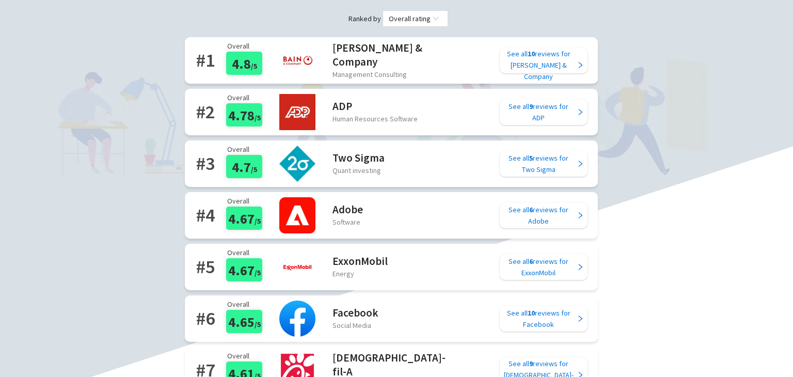 The image size is (793, 377). I want to click on div: Social Media, so click(355, 325).